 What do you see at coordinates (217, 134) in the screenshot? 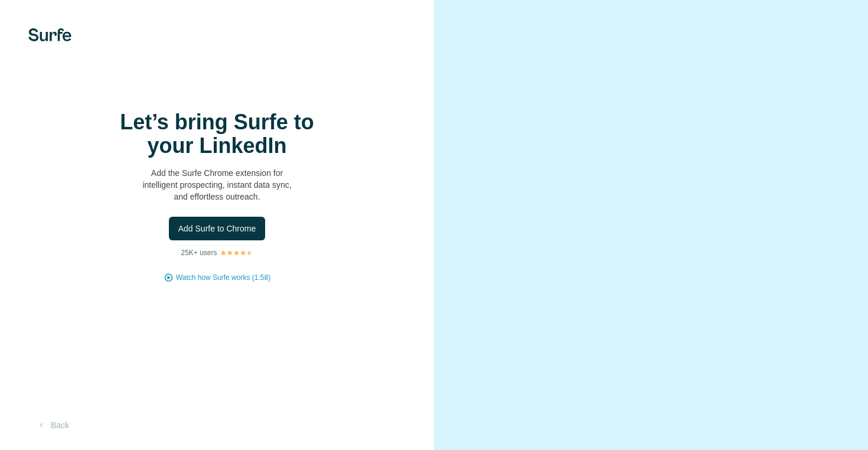
I see `h1: Let’s bring Surfe to your LinkedIn` at bounding box center [217, 134].